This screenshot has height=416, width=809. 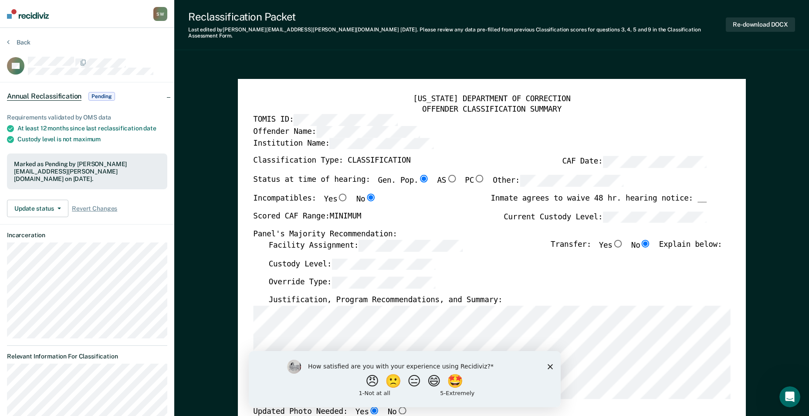 I want to click on button: 3, so click(x=166, y=30).